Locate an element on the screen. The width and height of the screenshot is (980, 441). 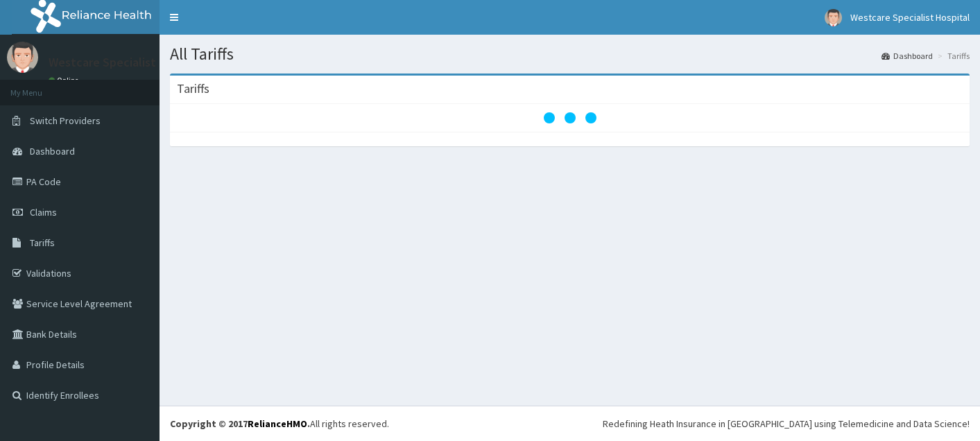
li: Tariffs is located at coordinates (951, 55).